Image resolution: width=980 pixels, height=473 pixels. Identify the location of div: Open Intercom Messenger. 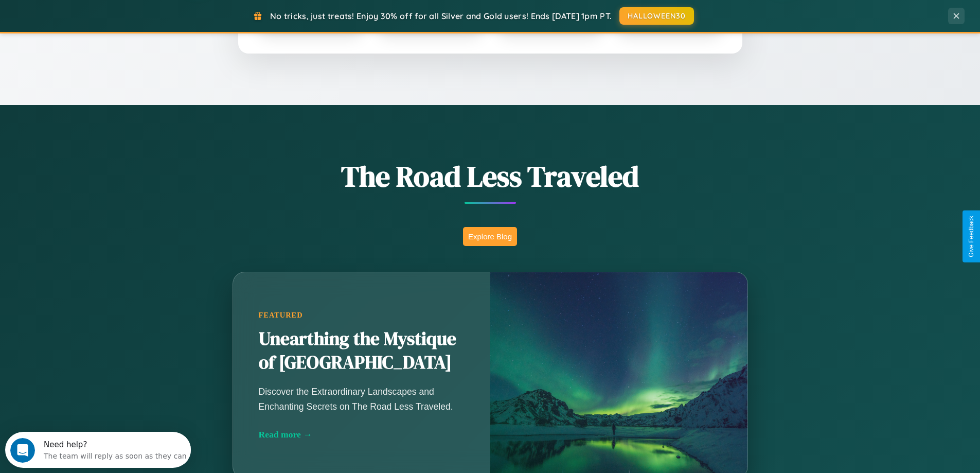
(98, 18).